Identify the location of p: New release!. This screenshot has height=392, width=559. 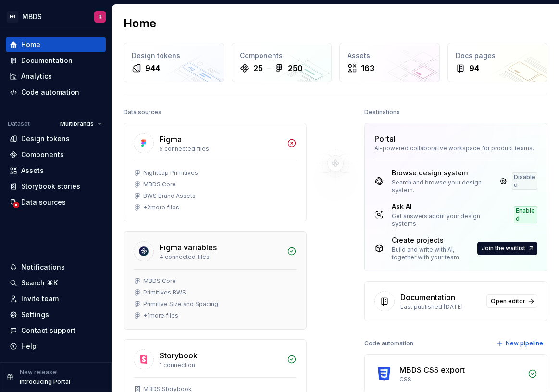
(39, 372).